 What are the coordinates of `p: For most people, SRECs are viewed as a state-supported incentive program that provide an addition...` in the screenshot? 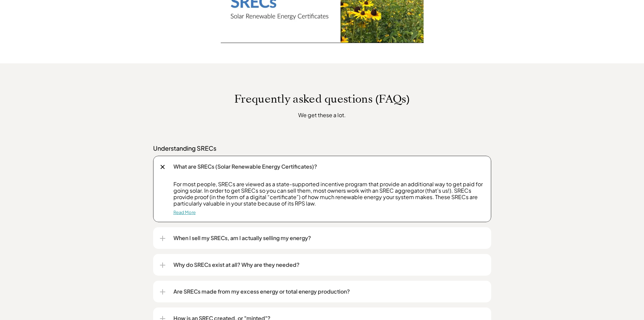 It's located at (329, 194).